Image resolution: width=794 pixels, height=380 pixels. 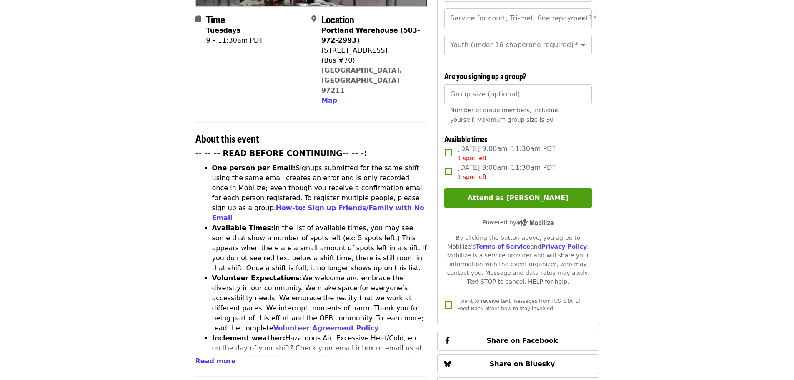 What do you see at coordinates (320, 193) in the screenshot?
I see `li: Signups submitted for the same shift using the same email creates an error and is only recorded o...` at bounding box center [320, 193].